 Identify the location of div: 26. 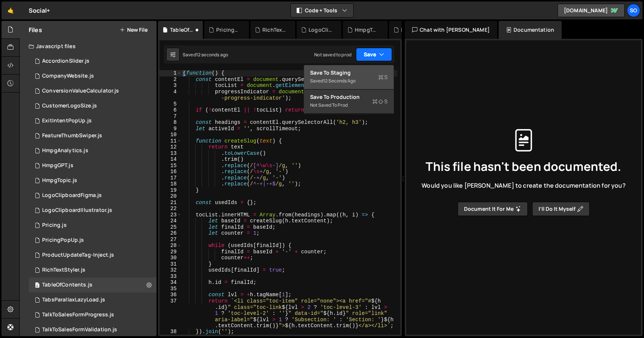
(170, 234).